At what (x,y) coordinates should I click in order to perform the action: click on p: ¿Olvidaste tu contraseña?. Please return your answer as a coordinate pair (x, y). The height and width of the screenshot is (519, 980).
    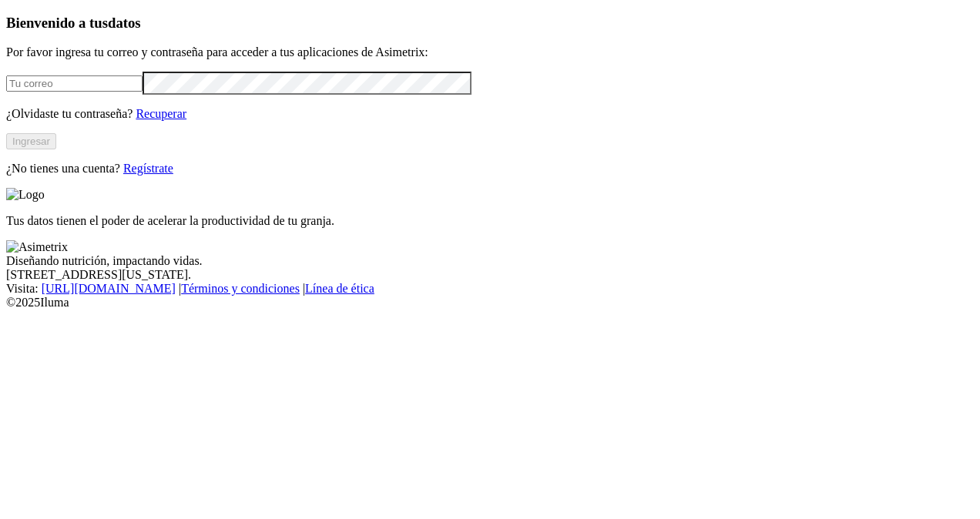
    Looking at the image, I should click on (490, 114).